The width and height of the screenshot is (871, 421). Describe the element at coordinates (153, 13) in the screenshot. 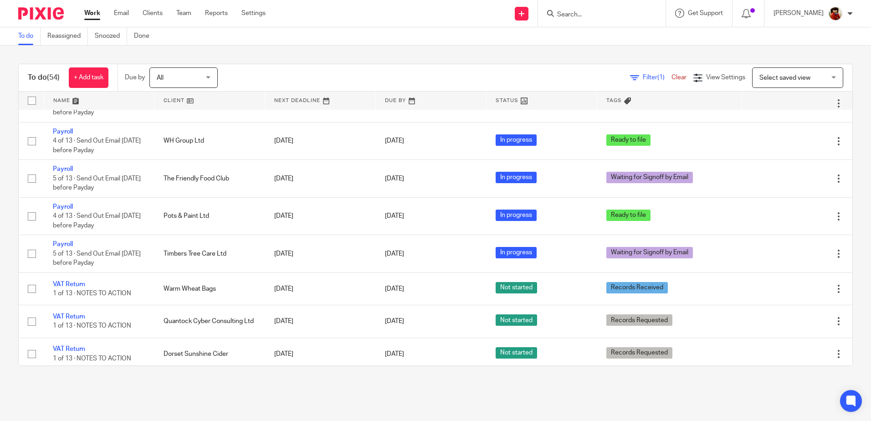

I see `a: Clients` at that location.